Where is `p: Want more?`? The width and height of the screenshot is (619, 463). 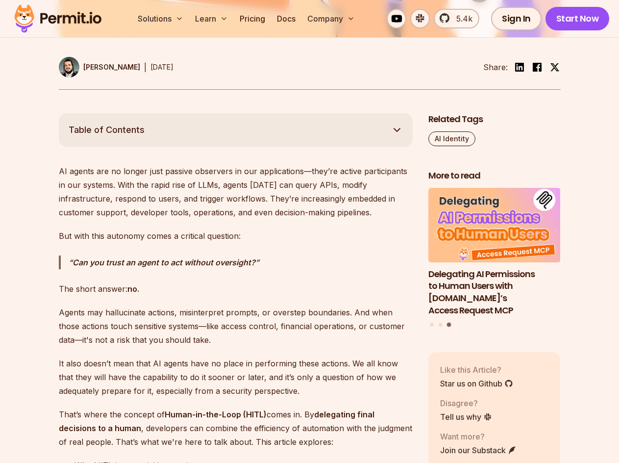
p: Want more? is located at coordinates (478, 436).